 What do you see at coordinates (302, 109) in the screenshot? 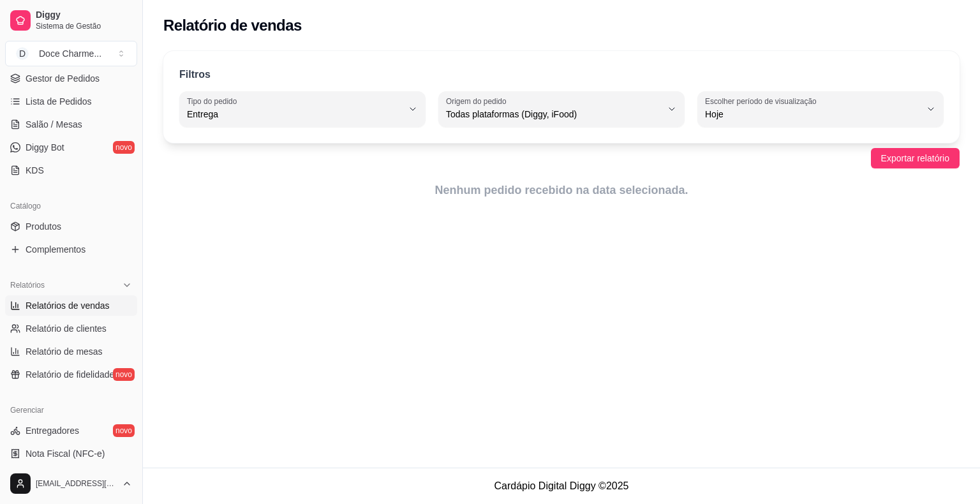
I see `button: Tipo do pedidoEntrega` at bounding box center [302, 109].